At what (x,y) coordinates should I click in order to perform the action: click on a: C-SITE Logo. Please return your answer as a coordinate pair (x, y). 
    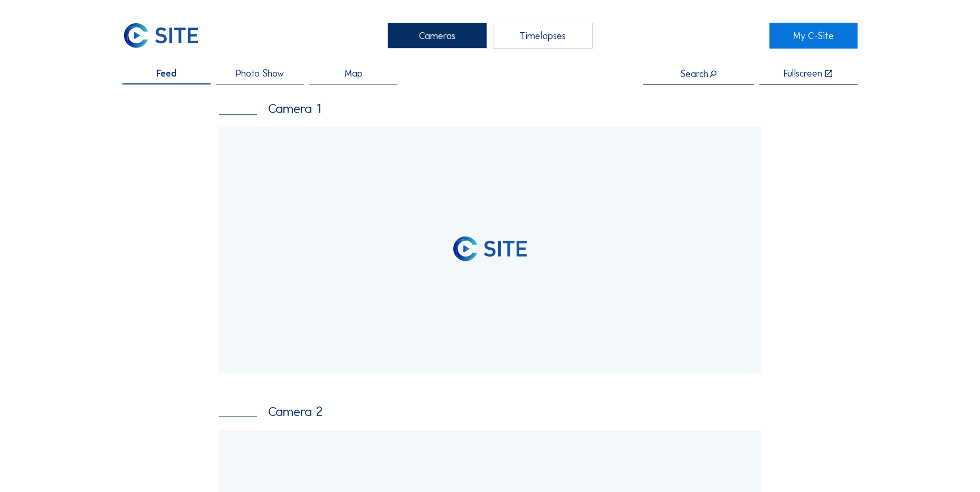
    Looking at the image, I should click on (167, 35).